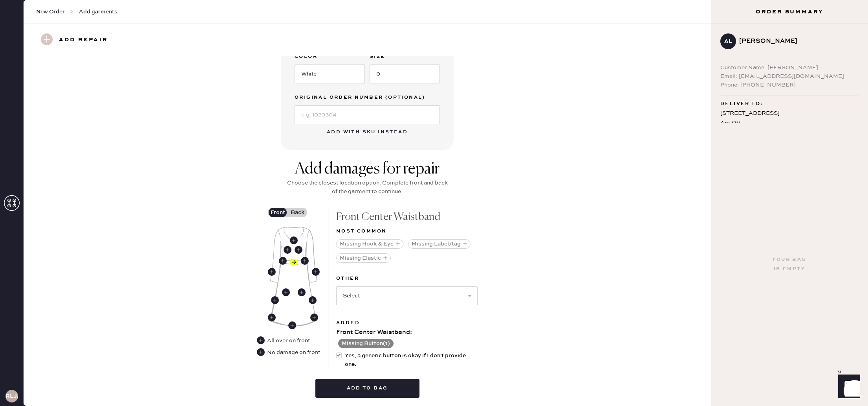  Describe the element at coordinates (272, 271) in the screenshot. I see `div: Front Right Sleeve` at that location.